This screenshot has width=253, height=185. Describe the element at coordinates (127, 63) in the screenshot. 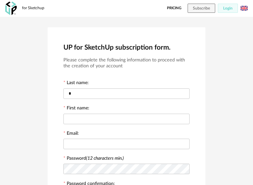

I see `h3: Please complete the following information to proceed with the creation of your account` at that location.